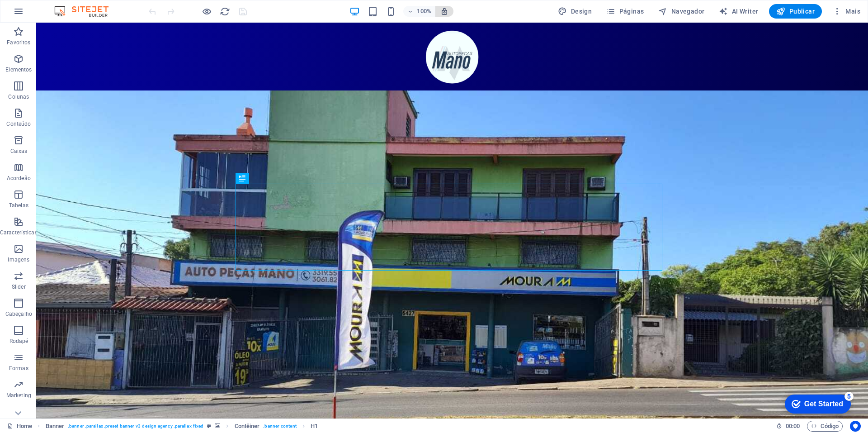 This screenshot has height=433, width=868. What do you see at coordinates (19, 395) in the screenshot?
I see `p: Marketing` at bounding box center [19, 395].